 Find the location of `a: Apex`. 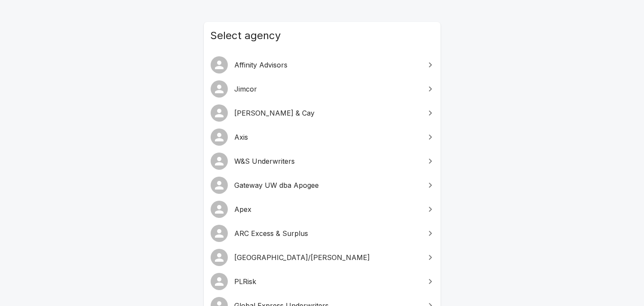

a: Apex is located at coordinates (322, 209).